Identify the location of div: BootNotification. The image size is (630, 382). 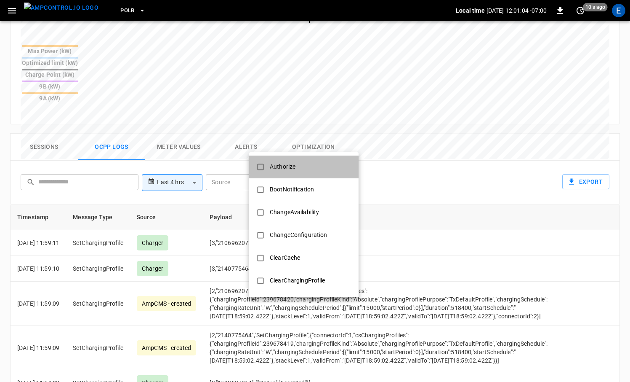
(292, 189).